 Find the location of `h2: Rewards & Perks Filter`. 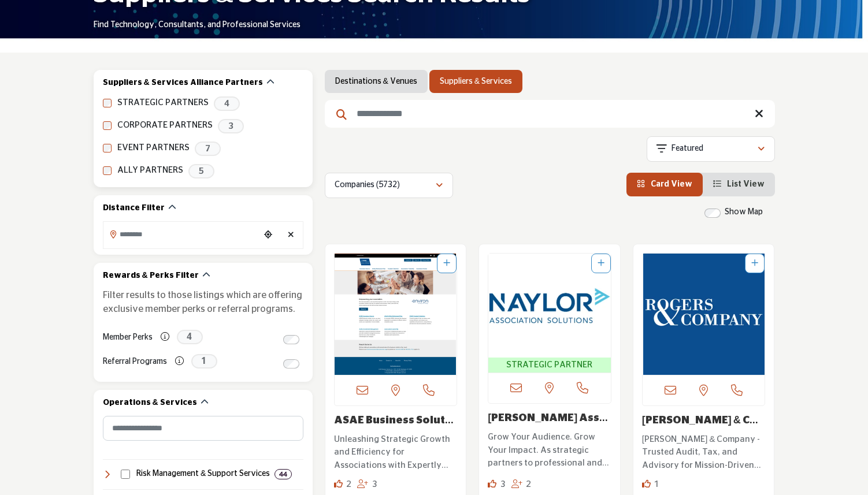

h2: Rewards & Perks Filter is located at coordinates (151, 276).